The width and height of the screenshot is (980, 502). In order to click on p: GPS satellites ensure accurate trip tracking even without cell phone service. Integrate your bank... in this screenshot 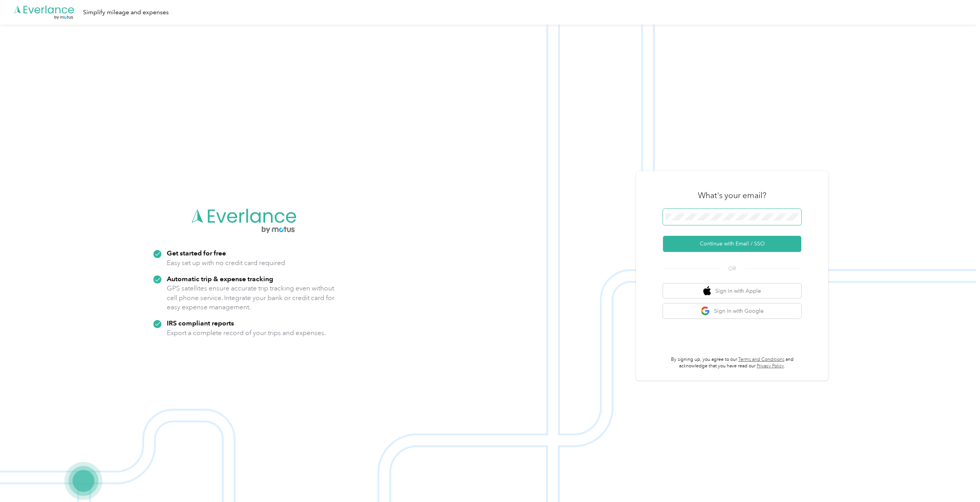, I will do `click(250, 298)`.